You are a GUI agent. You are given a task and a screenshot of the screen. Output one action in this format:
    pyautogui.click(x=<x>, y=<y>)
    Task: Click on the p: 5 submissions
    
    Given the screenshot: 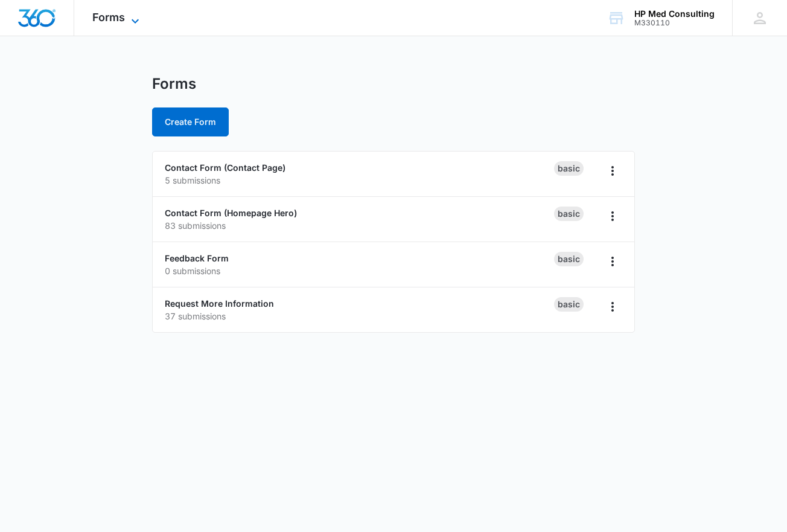 What is the action you would take?
    pyautogui.click(x=360, y=180)
    